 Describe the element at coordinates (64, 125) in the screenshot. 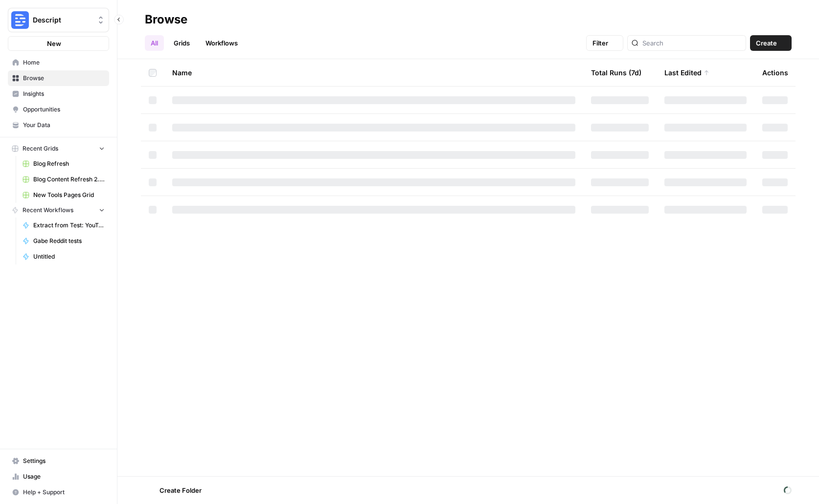

I see `span: Your Data` at that location.